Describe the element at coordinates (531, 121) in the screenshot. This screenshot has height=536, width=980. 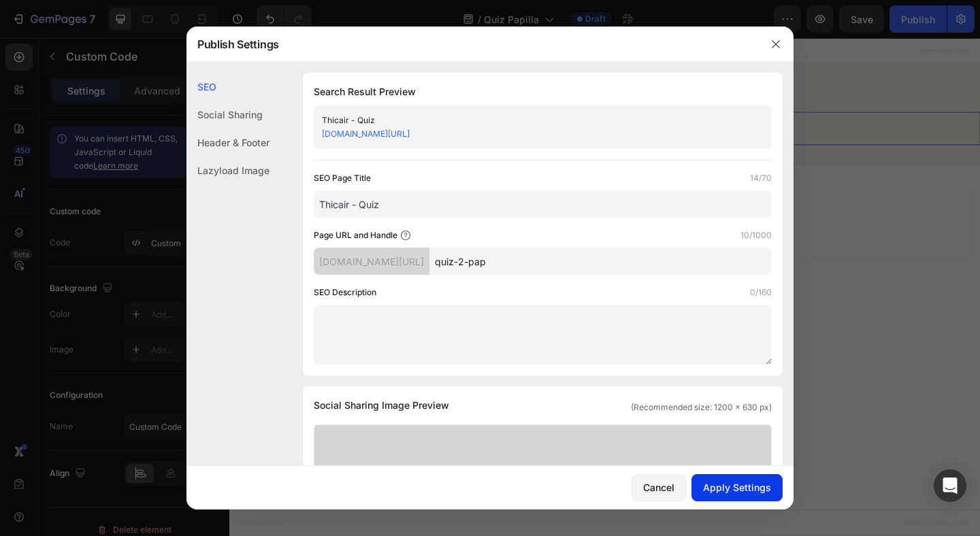
I see `div: Thicair - Quiz` at that location.